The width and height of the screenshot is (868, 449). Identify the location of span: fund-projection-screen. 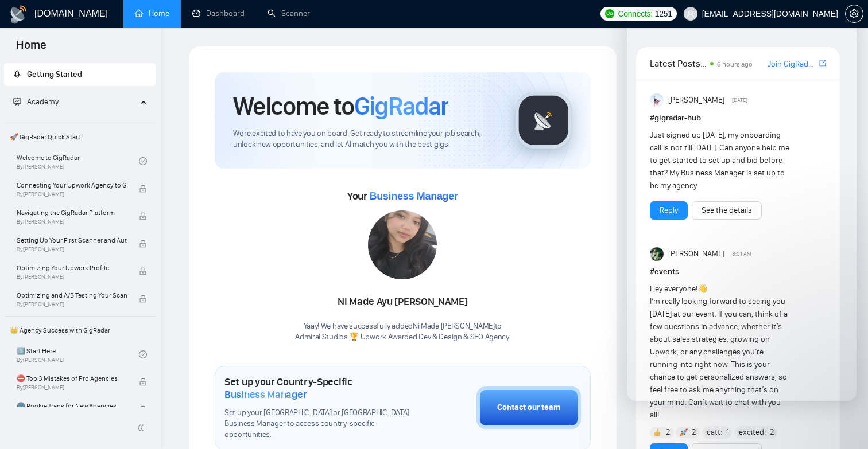
(17, 102).